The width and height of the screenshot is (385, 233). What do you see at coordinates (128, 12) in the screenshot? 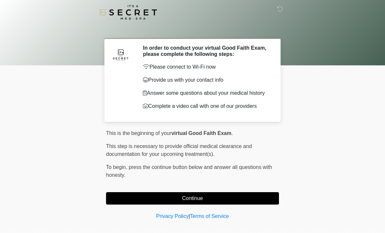
I see `img: It's A Secret Med Spa Logo` at bounding box center [128, 12].